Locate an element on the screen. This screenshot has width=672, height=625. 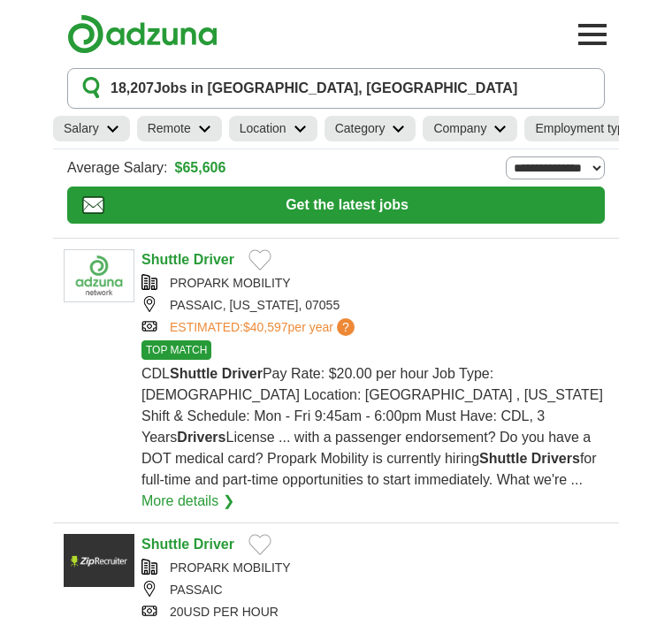
a: Location is located at coordinates (273, 128).